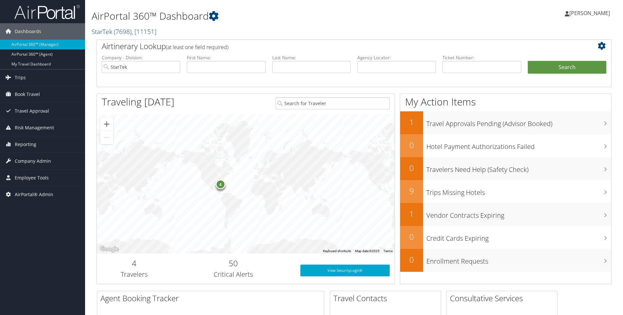  Describe the element at coordinates (337, 251) in the screenshot. I see `button: Keyboard shortcuts` at that location.